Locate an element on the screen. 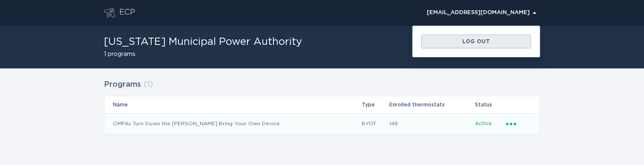 The height and width of the screenshot is (165, 644). div: Log out is located at coordinates (476, 41).